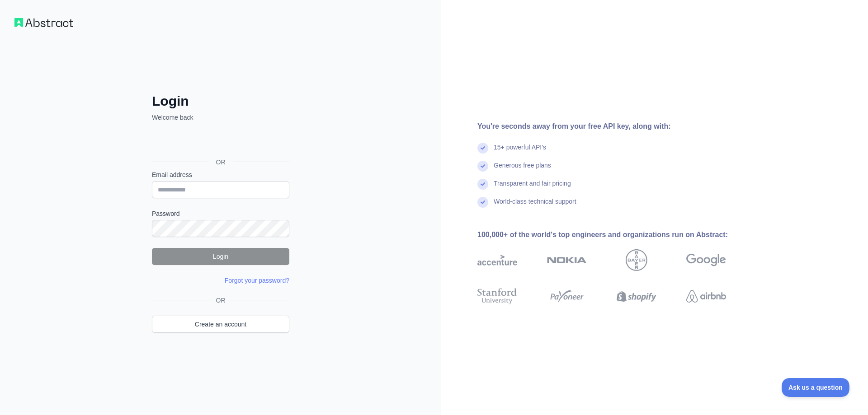 This screenshot has height=415, width=868. What do you see at coordinates (522, 170) in the screenshot?
I see `div: Generous free plans` at bounding box center [522, 170].